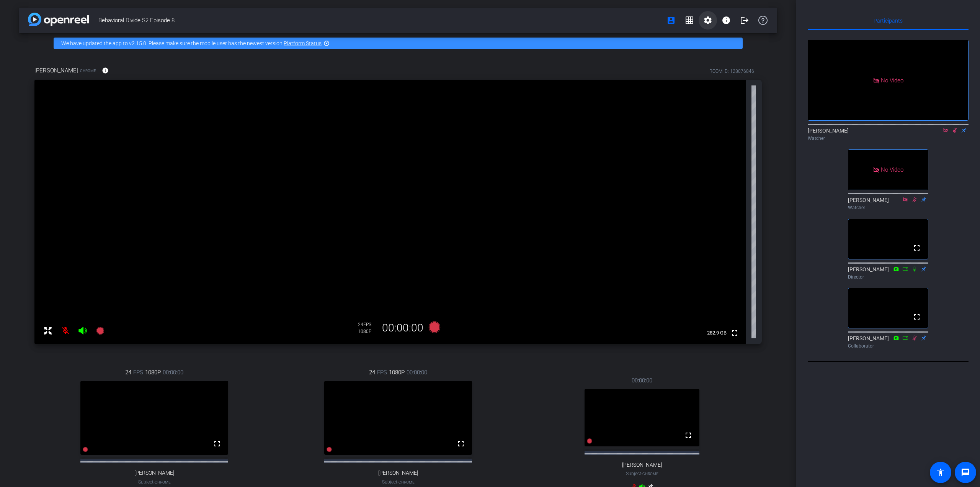  What do you see at coordinates (671, 20) in the screenshot?
I see `mat-icon: account_box` at bounding box center [671, 20].